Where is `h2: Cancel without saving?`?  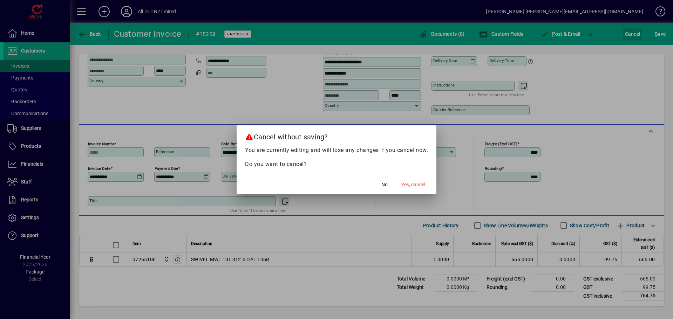
h2: Cancel without saving? is located at coordinates (337, 136).